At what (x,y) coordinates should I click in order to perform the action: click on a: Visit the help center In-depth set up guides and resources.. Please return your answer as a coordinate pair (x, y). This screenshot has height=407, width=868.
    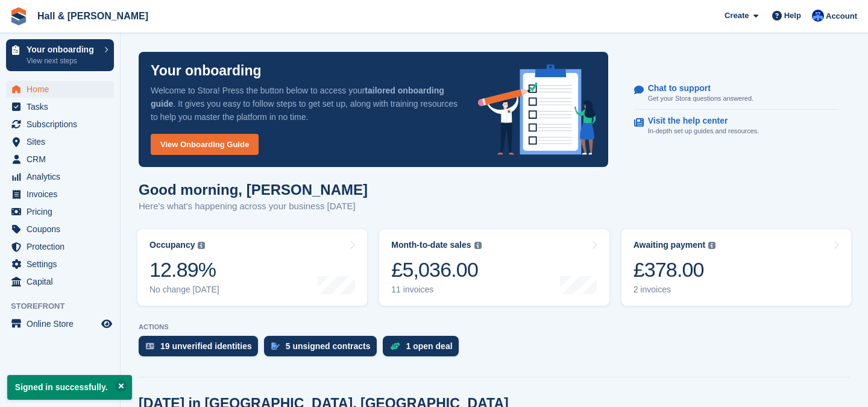
    Looking at the image, I should click on (736, 126).